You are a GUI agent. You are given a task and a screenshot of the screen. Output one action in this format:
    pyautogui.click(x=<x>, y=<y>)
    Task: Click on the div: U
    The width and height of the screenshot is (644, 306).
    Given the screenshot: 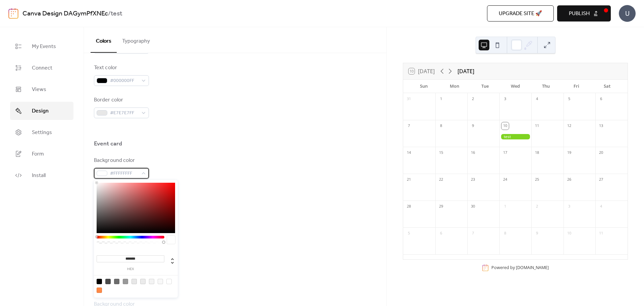 What is the action you would take?
    pyautogui.click(x=628, y=13)
    